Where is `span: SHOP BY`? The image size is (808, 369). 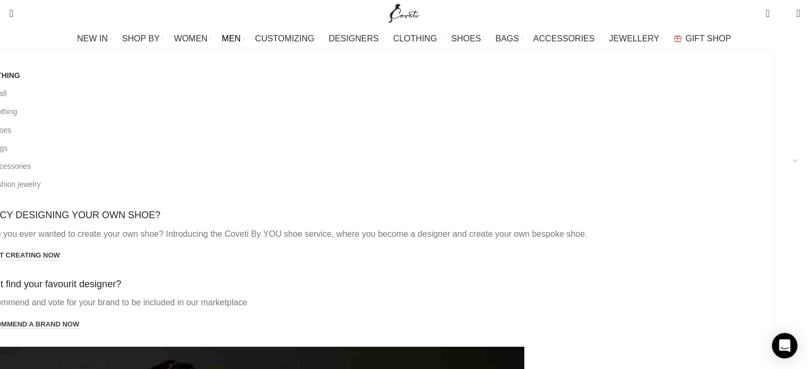 span: SHOP BY is located at coordinates (141, 38).